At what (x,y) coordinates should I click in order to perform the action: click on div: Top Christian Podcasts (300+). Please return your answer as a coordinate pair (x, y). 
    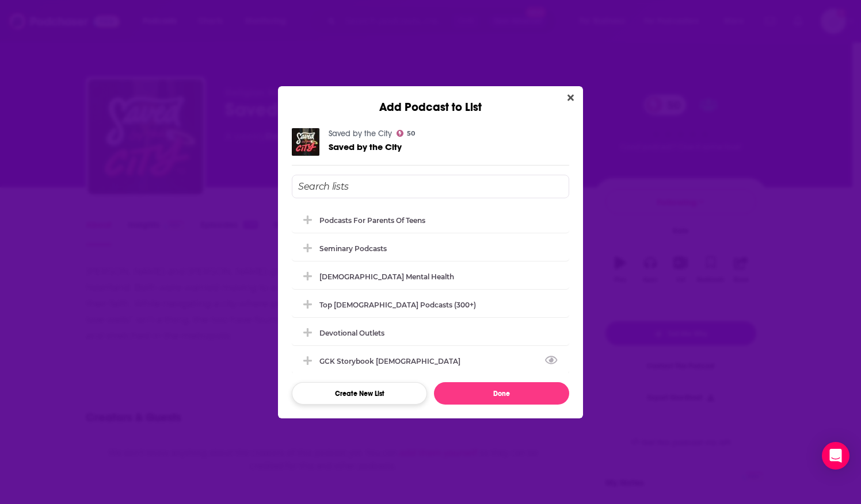
    Looking at the image, I should click on (431, 305).